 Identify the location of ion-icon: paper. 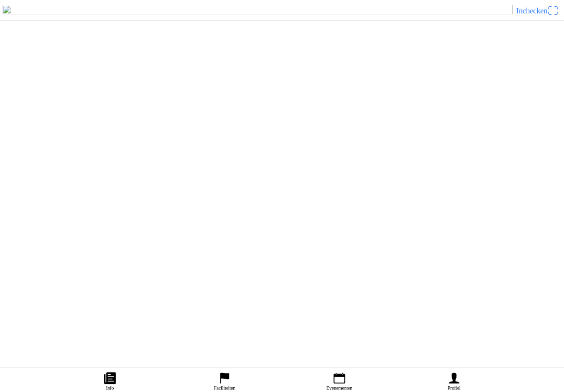
(110, 378).